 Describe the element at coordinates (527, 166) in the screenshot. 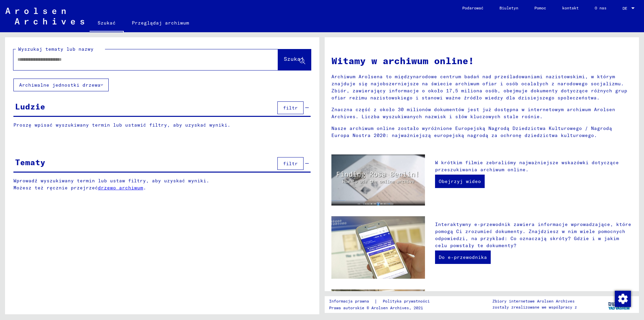

I see `font: W krótkim filmie zebraliśmy najważniejsze wskazówki dotyczące przeszukiwania archiwum online.` at that location.